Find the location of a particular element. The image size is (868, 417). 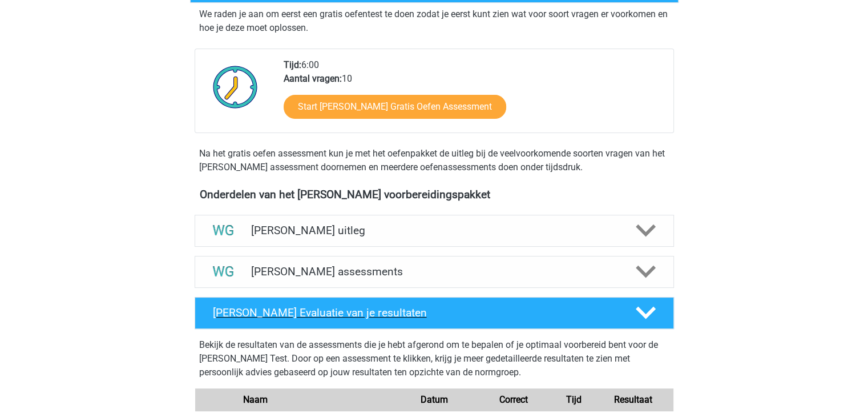

div: Resultaat is located at coordinates (633, 400).